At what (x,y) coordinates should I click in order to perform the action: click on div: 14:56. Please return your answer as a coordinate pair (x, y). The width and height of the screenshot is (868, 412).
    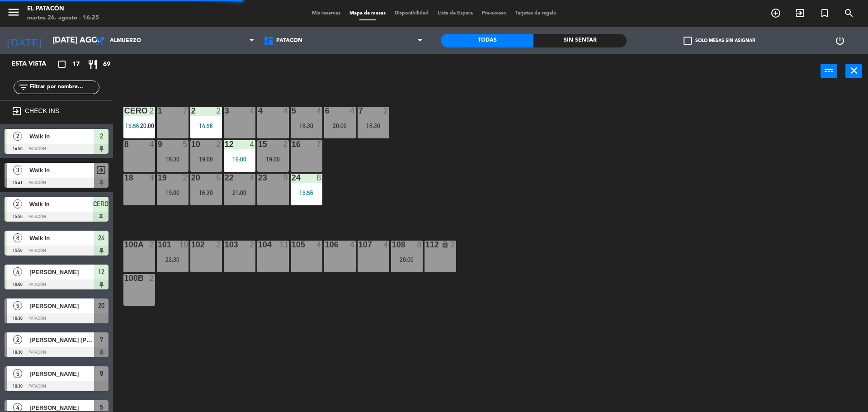
    Looking at the image, I should click on (206, 126).